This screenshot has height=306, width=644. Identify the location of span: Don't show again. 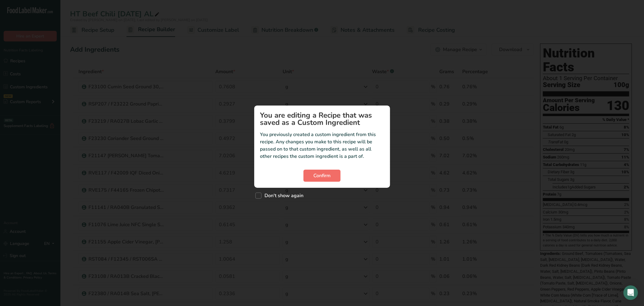
(283, 196).